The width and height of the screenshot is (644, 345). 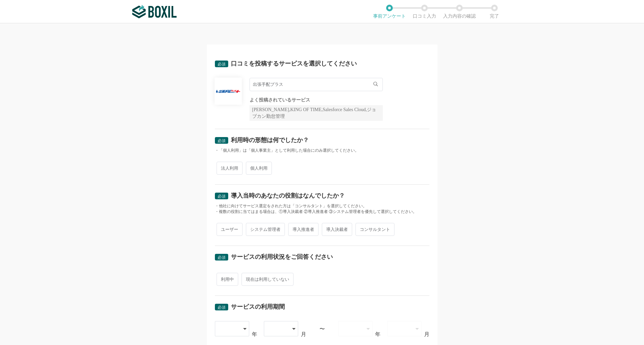 I want to click on input: サービス名で検索, so click(x=316, y=85).